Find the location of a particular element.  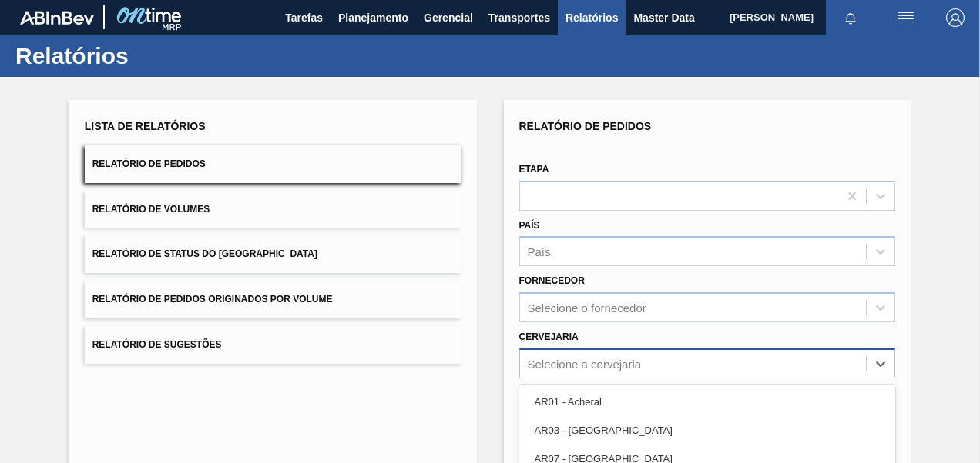

img: TNhmsLtSVTkK8tSr43FrP2fwEKptu5GPRR3wAAAABJRU5ErkJggg== is located at coordinates (57, 18).